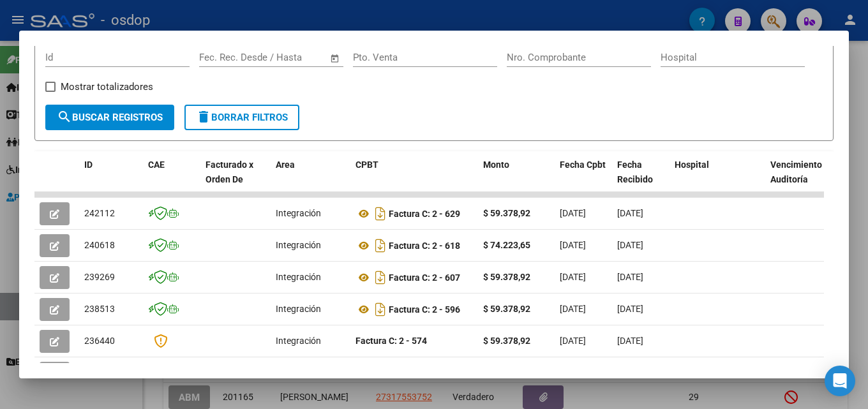 Image resolution: width=868 pixels, height=409 pixels. What do you see at coordinates (204, 117) in the screenshot?
I see `mat-icon: delete` at bounding box center [204, 117].